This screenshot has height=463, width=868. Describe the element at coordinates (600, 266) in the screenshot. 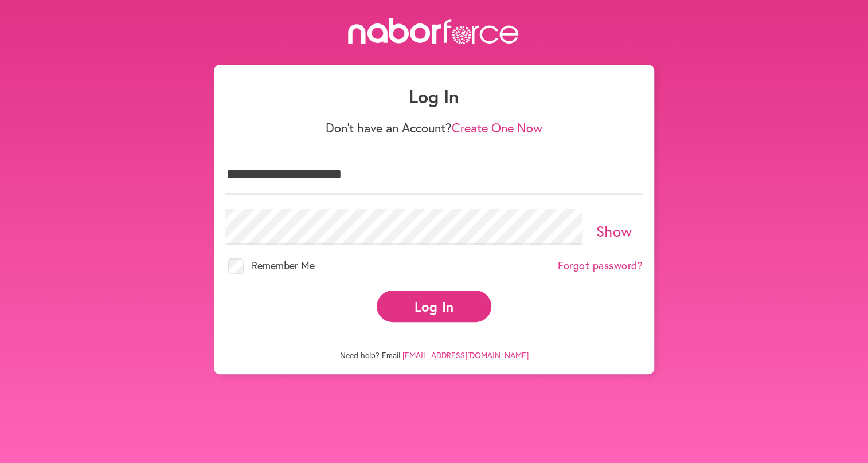

I see `a: Forgot password?` at that location.